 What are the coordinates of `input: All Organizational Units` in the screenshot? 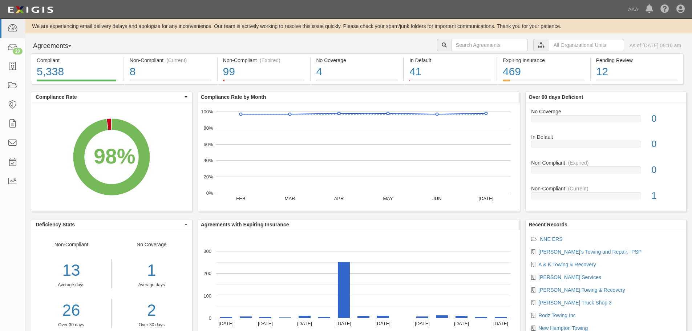 It's located at (587, 45).